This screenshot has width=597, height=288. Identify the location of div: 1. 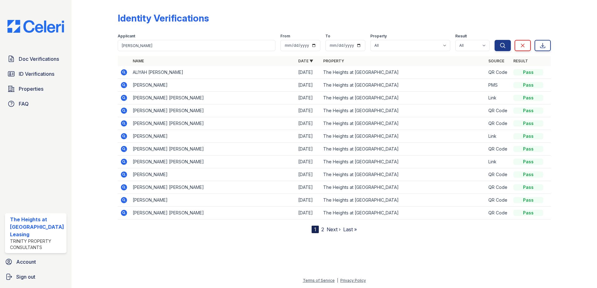
(315, 230).